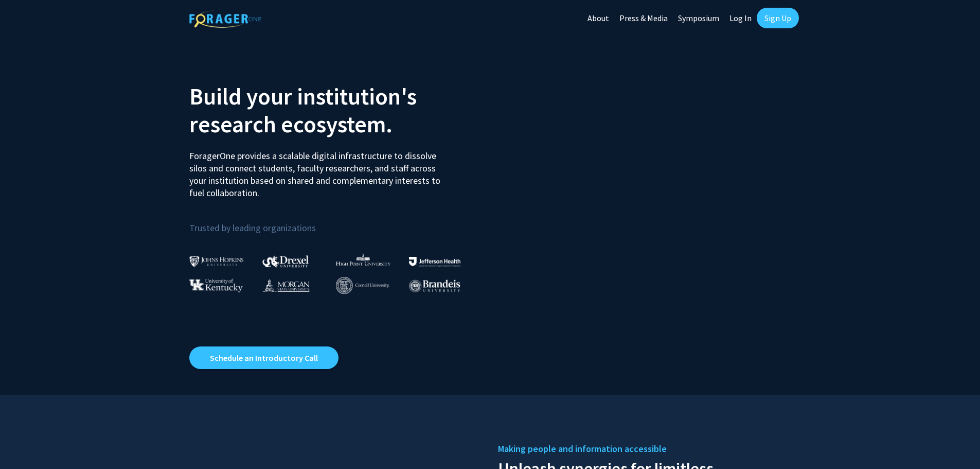 The image size is (980, 469). Describe the element at coordinates (318, 170) in the screenshot. I see `p: ForagerOne provides a scalable digital infrastructure to dissolve silos and connect students, fac...` at that location.